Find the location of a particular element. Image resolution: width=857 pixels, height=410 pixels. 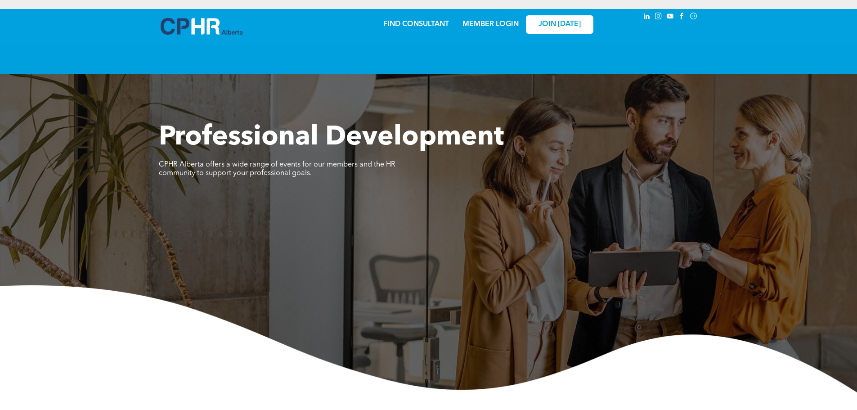

img: A blue and white logo for cp alberta is located at coordinates (202, 26).